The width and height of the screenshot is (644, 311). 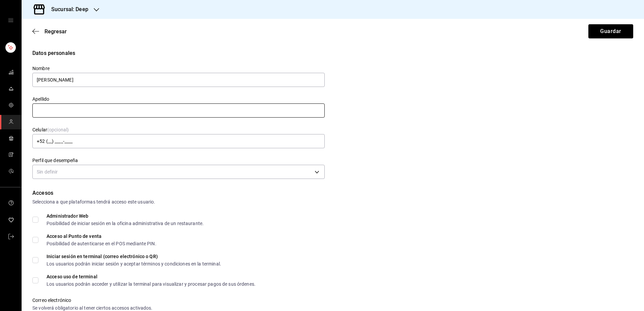 I want to click on span: (opcional), so click(x=58, y=130).